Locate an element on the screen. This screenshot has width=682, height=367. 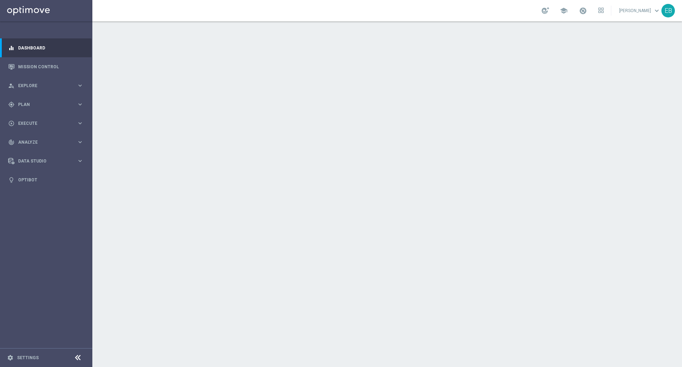
span: school is located at coordinates (564, 11).